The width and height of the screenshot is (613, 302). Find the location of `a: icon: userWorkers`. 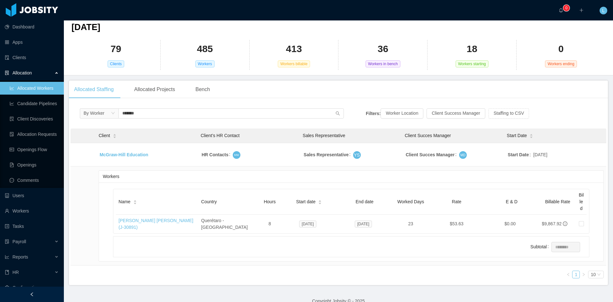

a: icon: userWorkers is located at coordinates (32, 211).